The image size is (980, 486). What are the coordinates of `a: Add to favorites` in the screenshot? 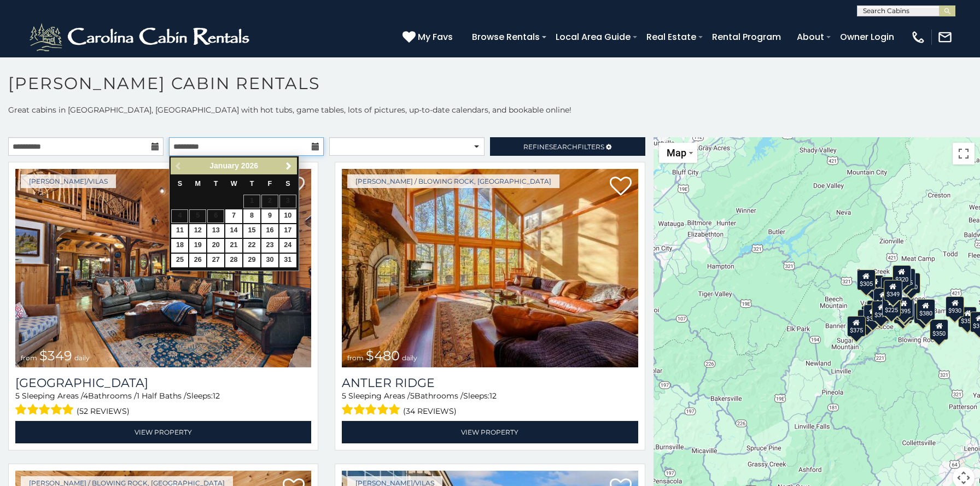 It's located at (621, 187).